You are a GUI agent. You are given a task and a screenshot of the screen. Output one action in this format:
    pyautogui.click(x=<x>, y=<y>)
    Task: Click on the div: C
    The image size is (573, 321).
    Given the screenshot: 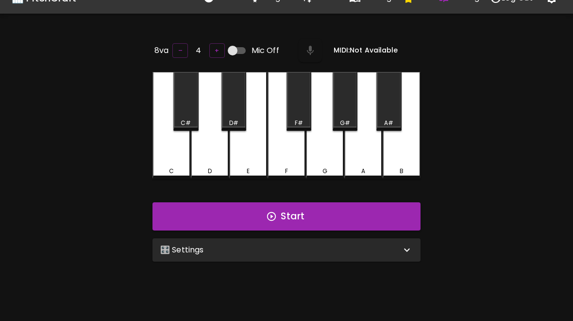 What is the action you would take?
    pyautogui.click(x=172, y=171)
    